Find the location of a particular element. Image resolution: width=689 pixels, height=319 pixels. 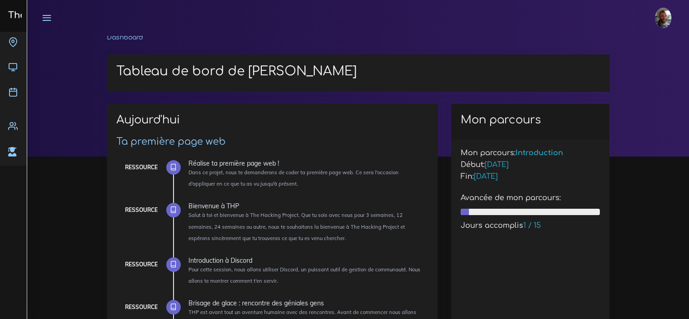

h5: Début: is located at coordinates (531, 164).